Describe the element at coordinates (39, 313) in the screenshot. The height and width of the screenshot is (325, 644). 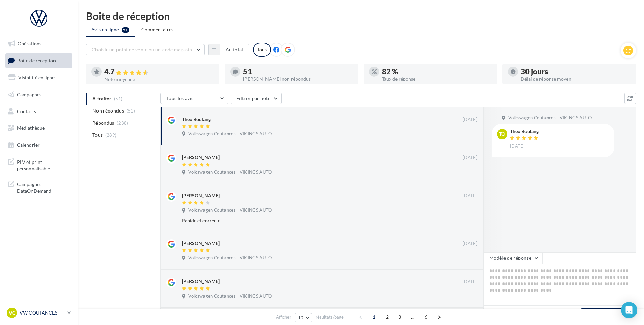
I see `a: VC VW COUTANCES` at that location.